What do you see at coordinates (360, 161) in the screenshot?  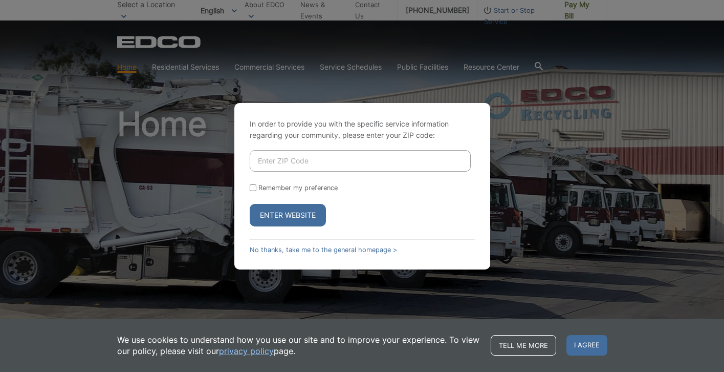 I see `input: Enter ZIP Code` at bounding box center [360, 161].